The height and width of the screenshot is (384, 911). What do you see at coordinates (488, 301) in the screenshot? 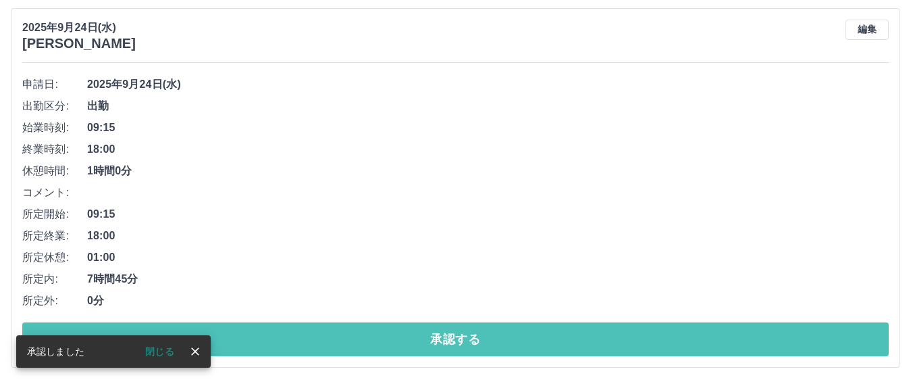
I see `span: 0分` at bounding box center [488, 301].